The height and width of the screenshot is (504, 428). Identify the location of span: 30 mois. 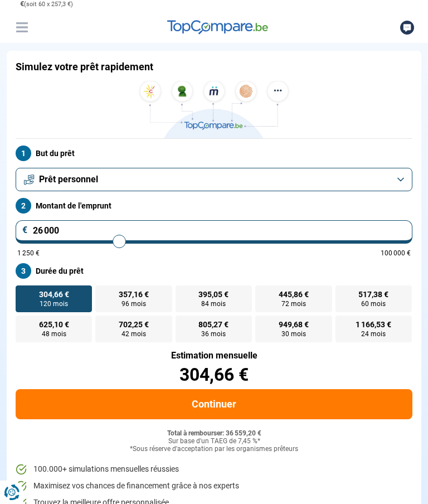
(294, 334).